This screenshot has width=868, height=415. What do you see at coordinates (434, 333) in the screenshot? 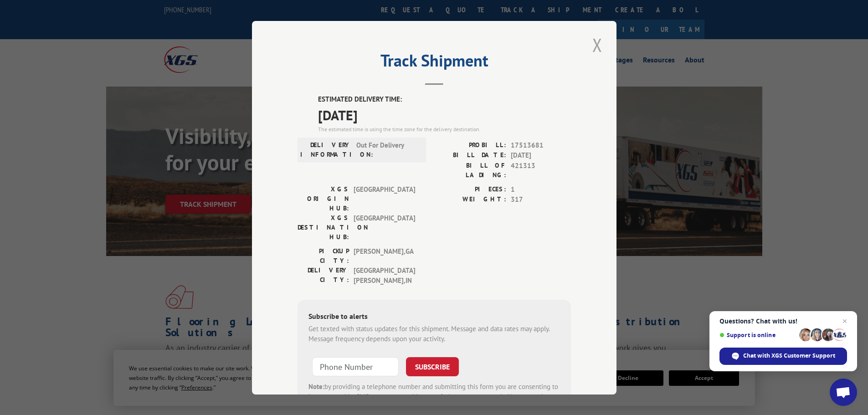
I see `div: Get texted with status updates for this shipment. Message and data rates may apply. Message frequ...` at bounding box center [434, 333].